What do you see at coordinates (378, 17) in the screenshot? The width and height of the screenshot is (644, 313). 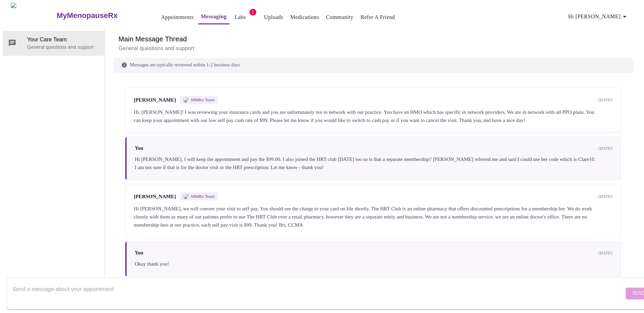 I see `a: Refer a Friend` at bounding box center [378, 17].